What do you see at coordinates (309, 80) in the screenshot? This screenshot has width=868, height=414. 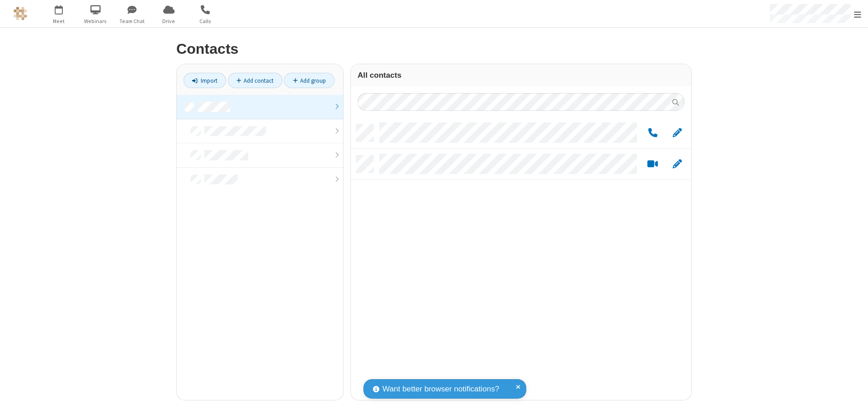 I see `a: Add group` at bounding box center [309, 80].